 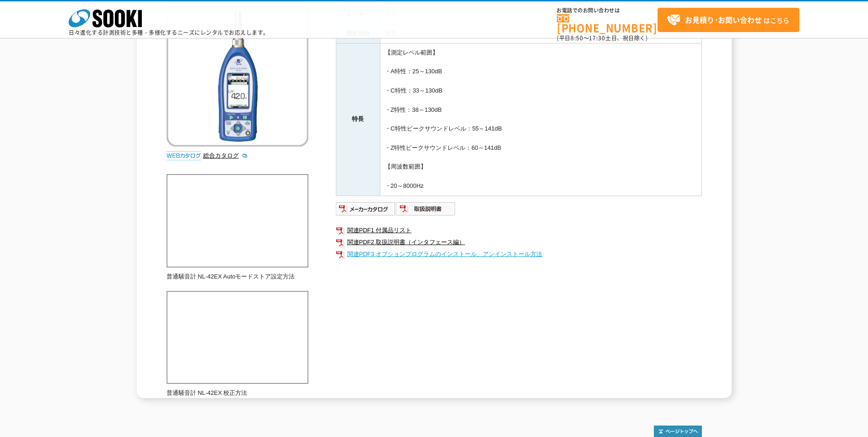 I want to click on img: メーカーカタログ, so click(x=366, y=209).